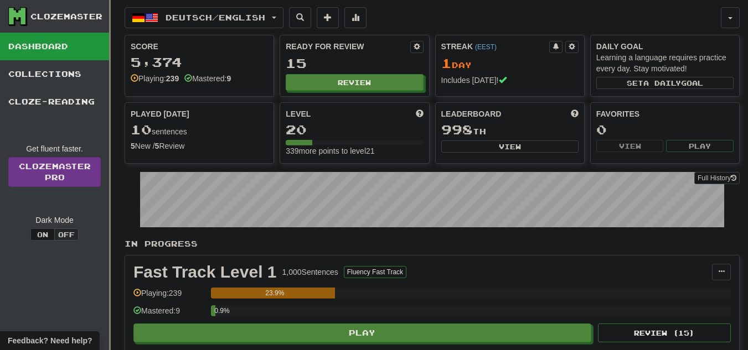 This screenshot has height=350, width=748. What do you see at coordinates (199, 62) in the screenshot?
I see `div: 5,374` at bounding box center [199, 62].